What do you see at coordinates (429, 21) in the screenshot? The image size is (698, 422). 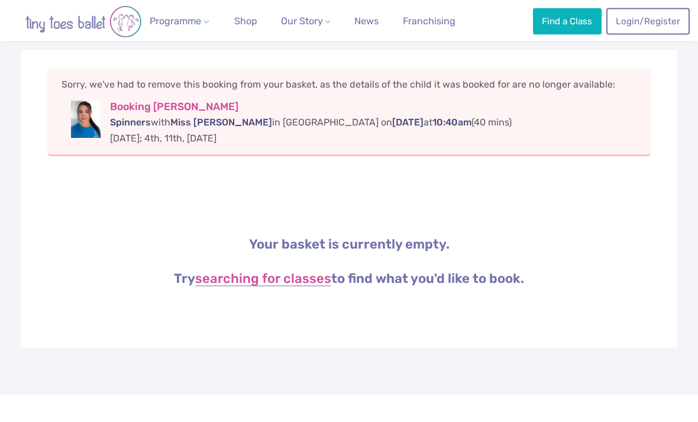 I see `a: Franchising` at bounding box center [429, 21].